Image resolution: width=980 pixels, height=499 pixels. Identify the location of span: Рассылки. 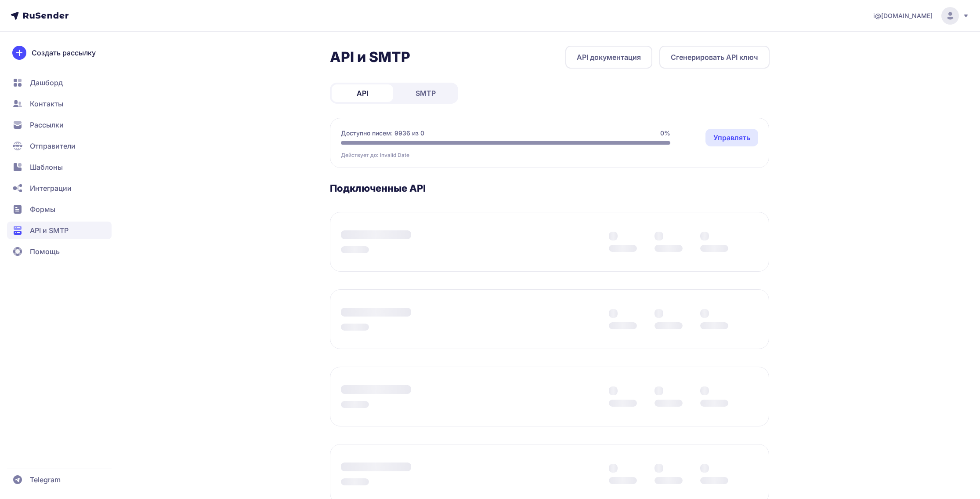
(46, 125).